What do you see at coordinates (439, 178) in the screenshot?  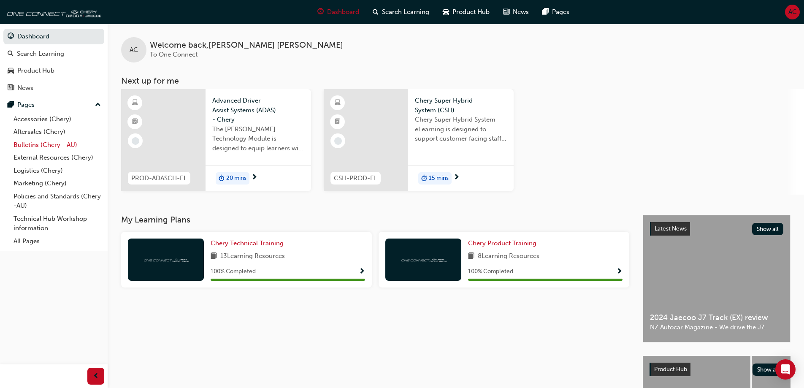 I see `span: 15 mins` at bounding box center [439, 178].